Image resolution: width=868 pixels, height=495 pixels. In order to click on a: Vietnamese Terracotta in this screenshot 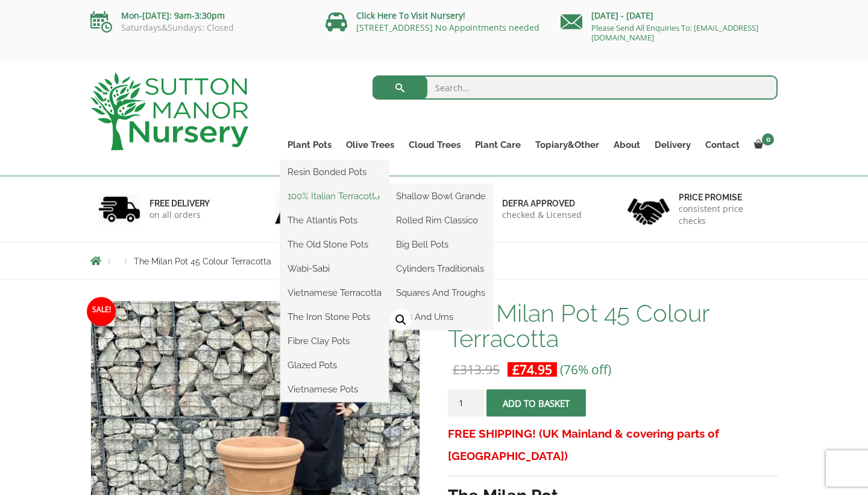, I will do `click(334, 292)`.